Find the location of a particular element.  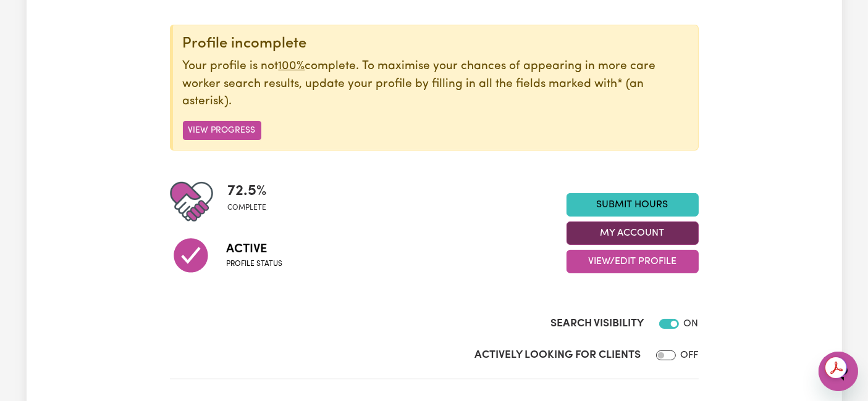

span: ON is located at coordinates (692, 324).